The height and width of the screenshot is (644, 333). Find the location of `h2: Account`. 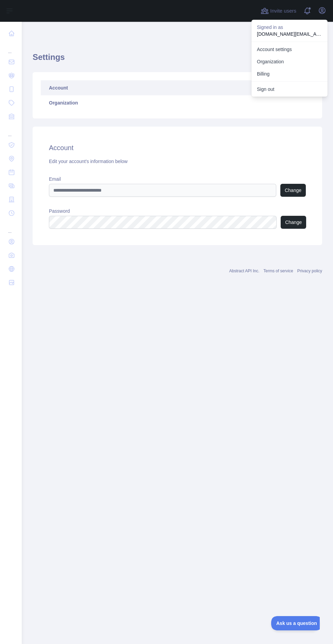

h2: Account is located at coordinates (177, 148).